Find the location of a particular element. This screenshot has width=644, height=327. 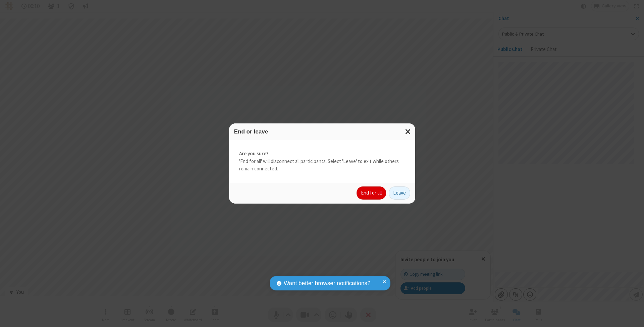

h3: End or leave is located at coordinates (322, 132).